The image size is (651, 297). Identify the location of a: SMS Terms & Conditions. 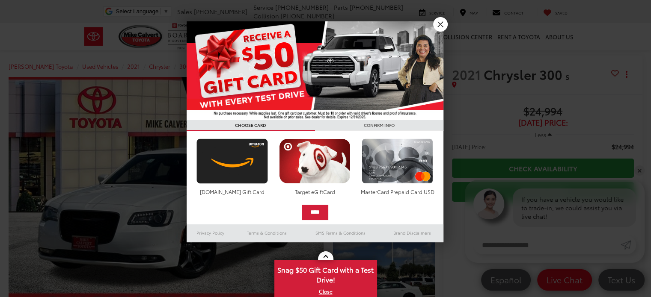
(340, 233).